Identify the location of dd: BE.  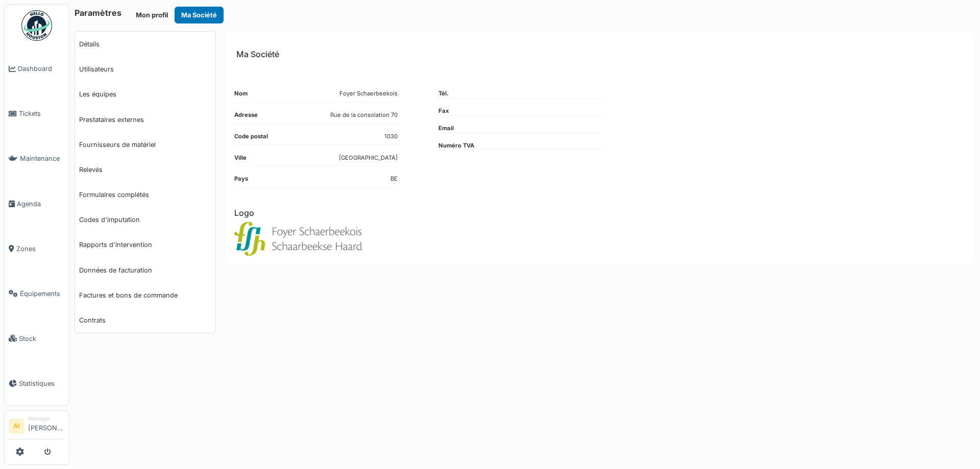
(394, 179).